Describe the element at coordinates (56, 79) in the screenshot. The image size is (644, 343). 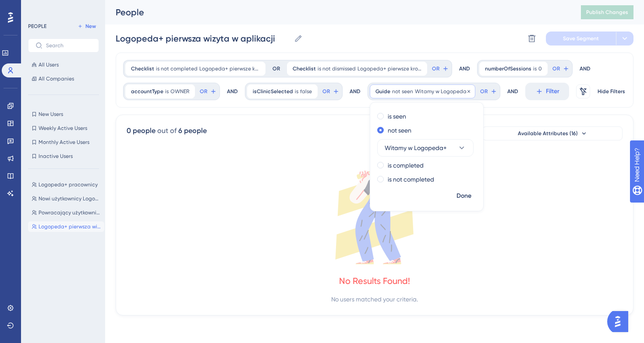
I see `span: All Companies` at that location.